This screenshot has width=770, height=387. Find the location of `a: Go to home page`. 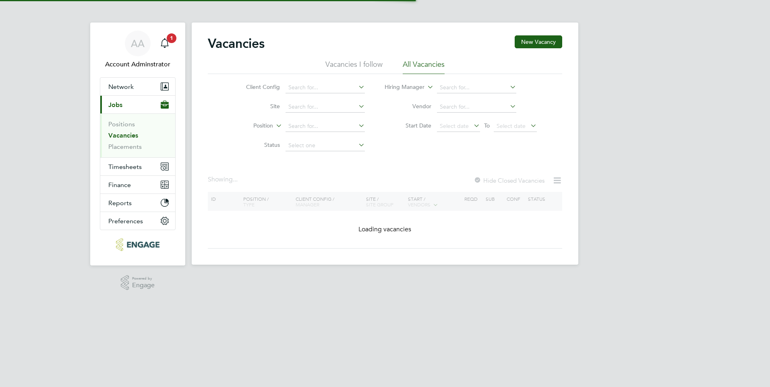

a: Go to home page is located at coordinates (138, 245).